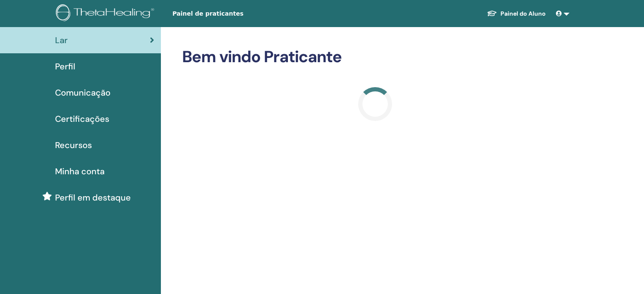 This screenshot has width=644, height=294. What do you see at coordinates (82, 119) in the screenshot?
I see `span: Certificações` at bounding box center [82, 119].